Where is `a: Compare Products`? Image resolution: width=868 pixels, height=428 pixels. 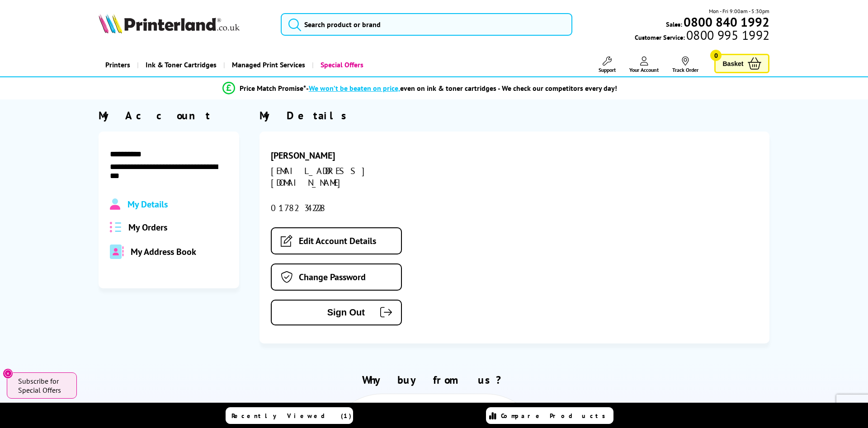
a: Compare Products is located at coordinates (549, 416).